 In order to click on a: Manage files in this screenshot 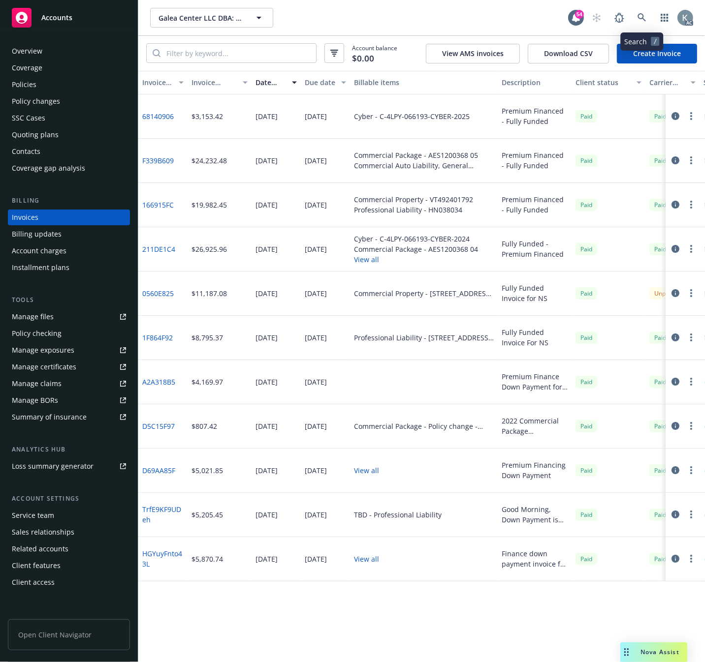, I will do `click(69, 317)`.